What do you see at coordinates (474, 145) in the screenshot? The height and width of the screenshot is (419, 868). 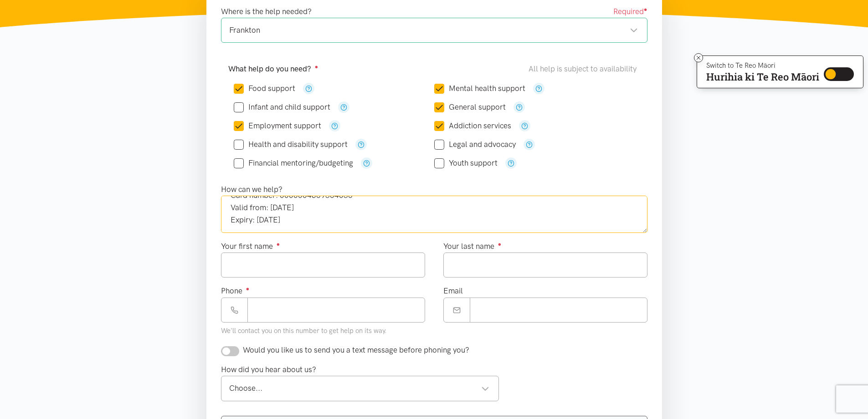 I see `label: Legal and advocacy` at bounding box center [474, 145].